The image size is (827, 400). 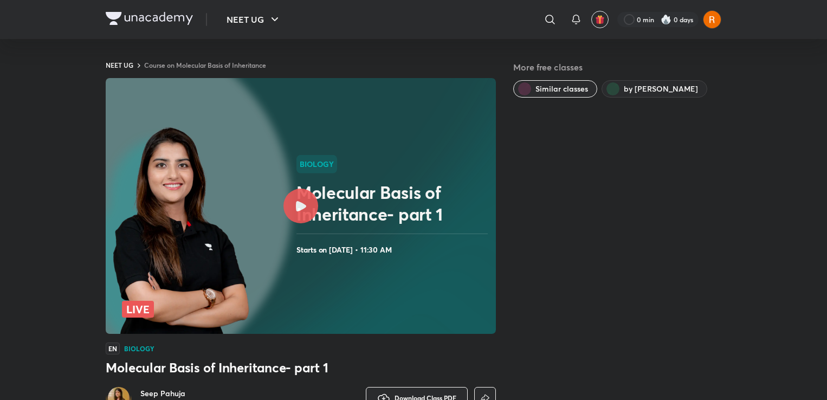 What do you see at coordinates (175, 393) in the screenshot?
I see `h6: Seep Pahuja` at bounding box center [175, 393].